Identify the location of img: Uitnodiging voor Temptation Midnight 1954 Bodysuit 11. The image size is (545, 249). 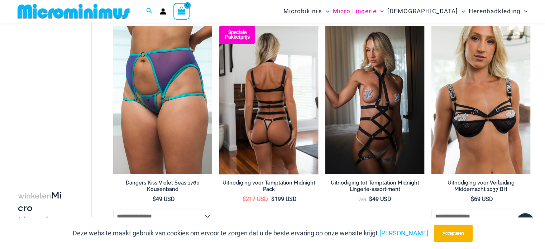
(375, 100).